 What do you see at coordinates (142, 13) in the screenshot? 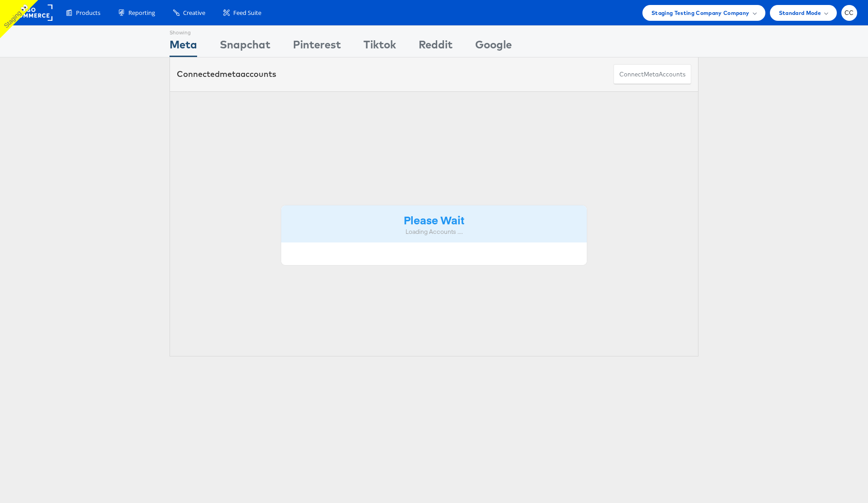
I see `span: Reporting` at bounding box center [142, 13].